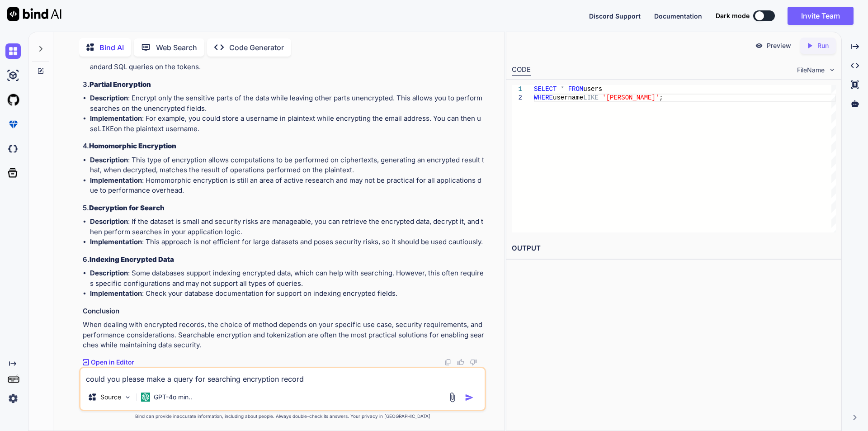 The height and width of the screenshot is (431, 868). What do you see at coordinates (283, 311) in the screenshot?
I see `h3: Conclusion` at bounding box center [283, 311].